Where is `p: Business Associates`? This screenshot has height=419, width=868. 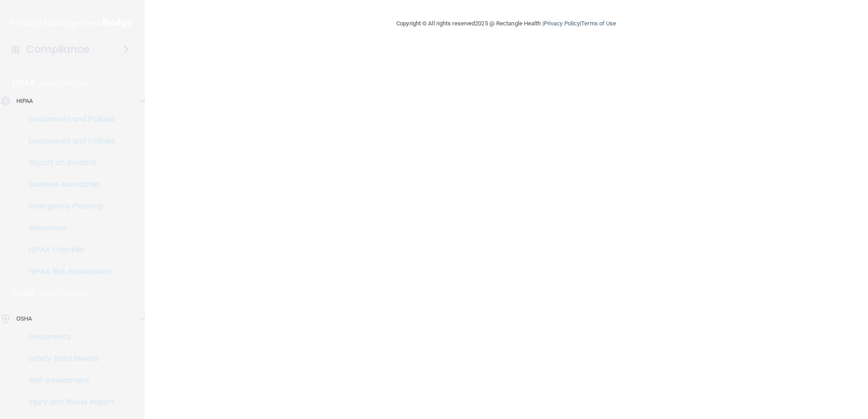 p: Business Associates is located at coordinates (68, 185).